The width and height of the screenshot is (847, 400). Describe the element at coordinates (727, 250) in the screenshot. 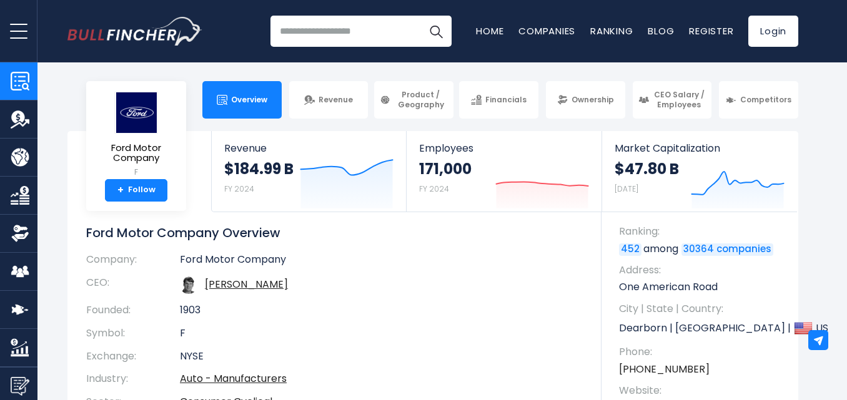

I see `a: 30364 companies` at that location.